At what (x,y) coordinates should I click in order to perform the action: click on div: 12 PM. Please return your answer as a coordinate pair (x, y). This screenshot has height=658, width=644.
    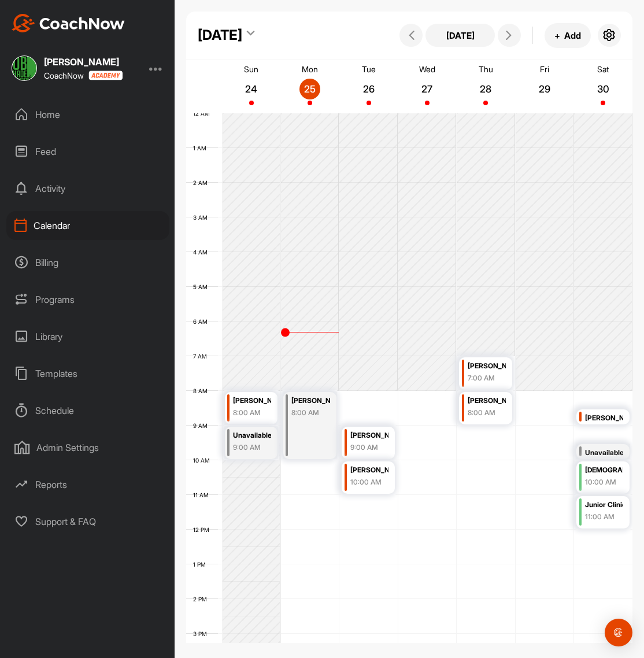
    Looking at the image, I should click on (204, 529).